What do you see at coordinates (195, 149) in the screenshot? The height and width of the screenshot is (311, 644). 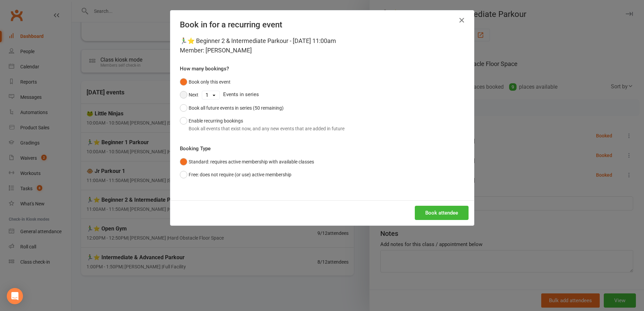 I see `label: Booking Type` at bounding box center [195, 149].